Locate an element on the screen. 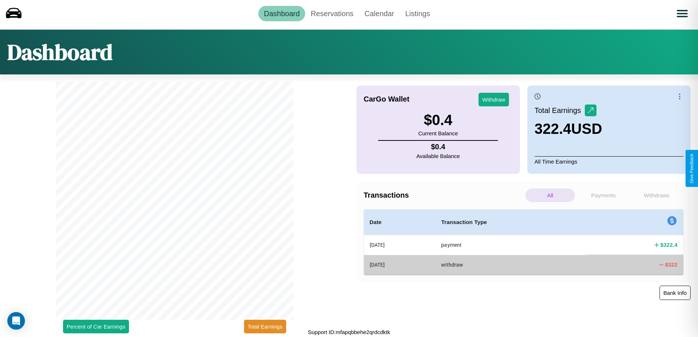  button: Bank Info is located at coordinates (675, 292).